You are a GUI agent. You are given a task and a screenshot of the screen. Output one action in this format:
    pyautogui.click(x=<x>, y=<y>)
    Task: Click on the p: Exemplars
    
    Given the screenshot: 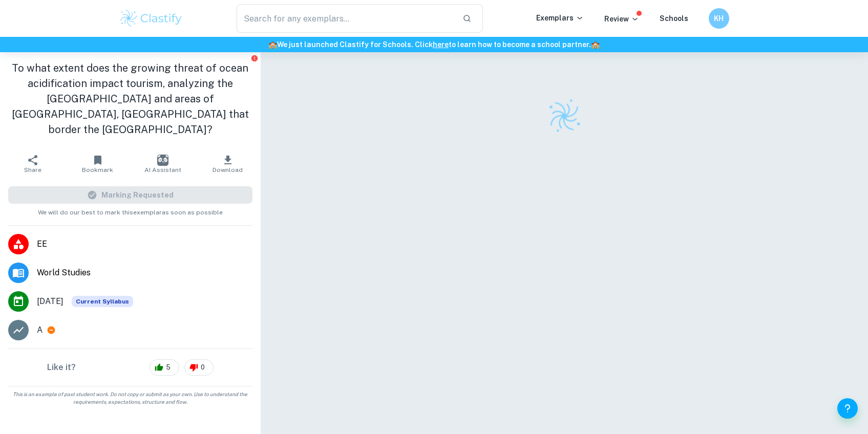 What is the action you would take?
    pyautogui.click(x=560, y=18)
    